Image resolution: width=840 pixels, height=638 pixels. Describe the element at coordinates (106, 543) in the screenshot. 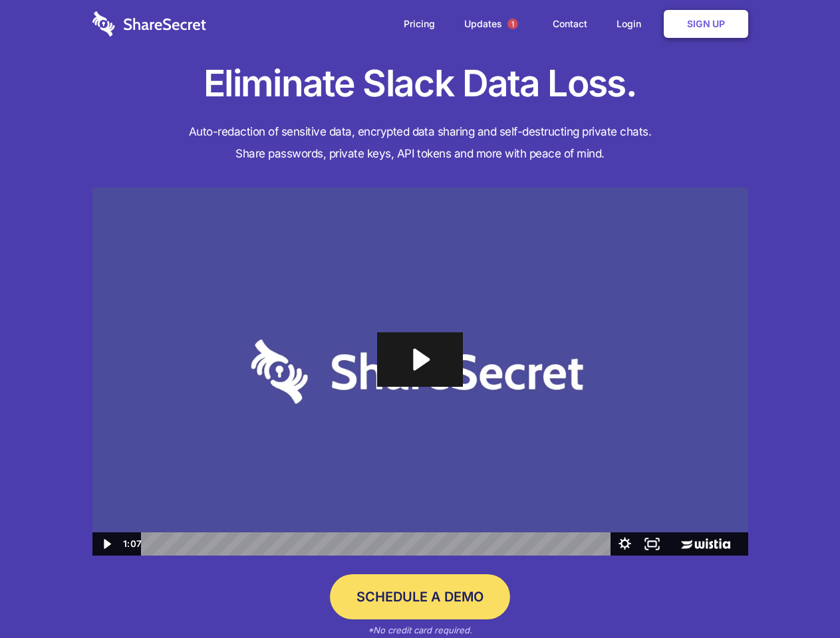

I see `button: Play Video` at that location.